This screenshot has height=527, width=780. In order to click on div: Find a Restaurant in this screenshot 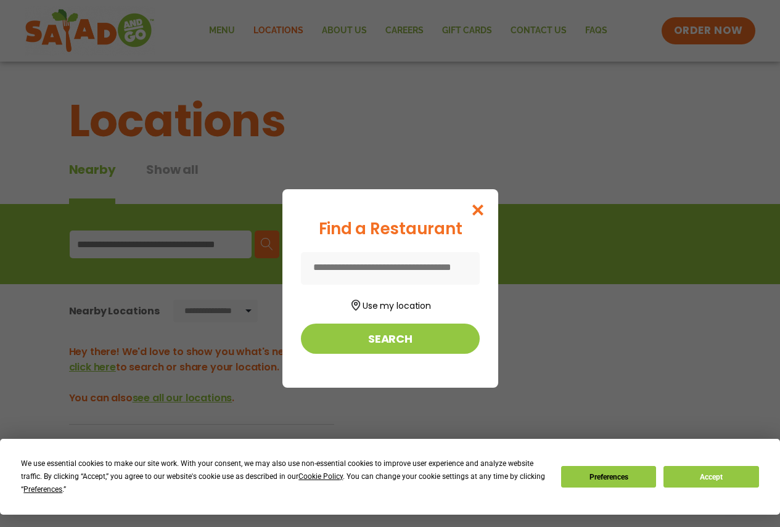, I will do `click(390, 229)`.